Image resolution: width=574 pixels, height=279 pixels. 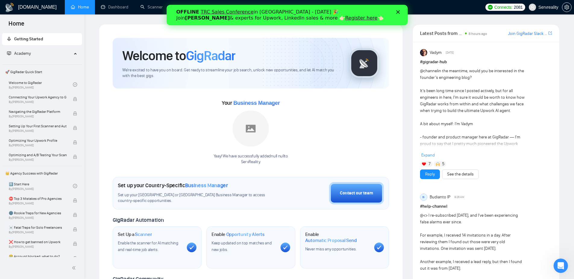 What do you see at coordinates (486, 207) in the screenshot?
I see `h1: # help-channel` at bounding box center [486, 207].